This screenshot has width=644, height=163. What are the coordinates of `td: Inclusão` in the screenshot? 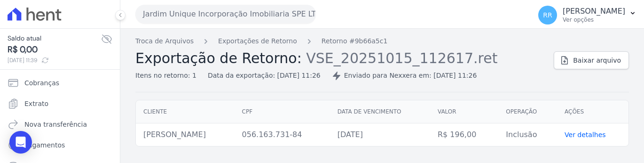 It's located at (527, 135).